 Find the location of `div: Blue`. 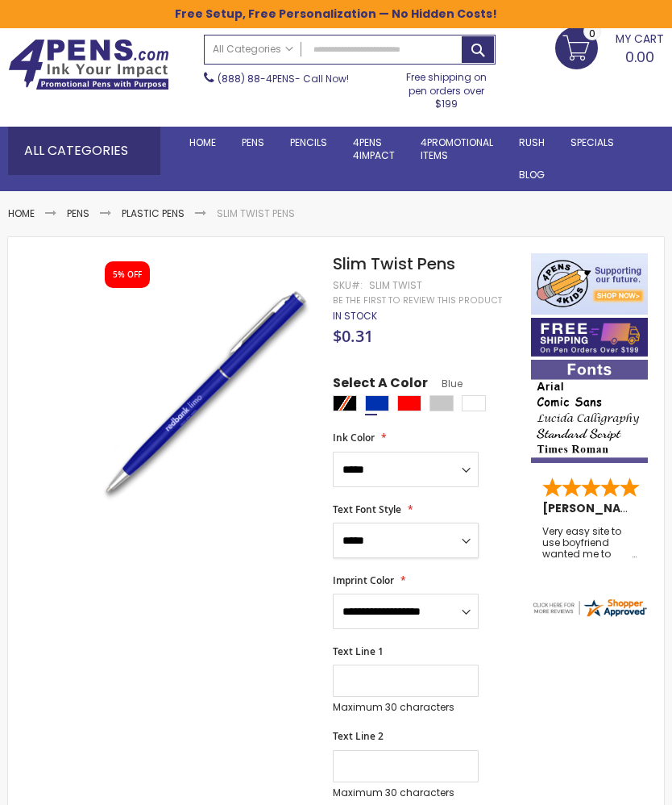

div: Blue is located at coordinates (378, 403).